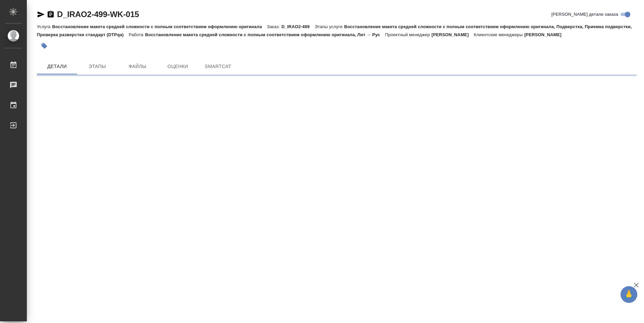 This screenshot has width=644, height=323. What do you see at coordinates (160, 27) in the screenshot?
I see `p: Восстановление макета средней сложности с полным соответствием оформлению оригинала` at bounding box center [160, 27].